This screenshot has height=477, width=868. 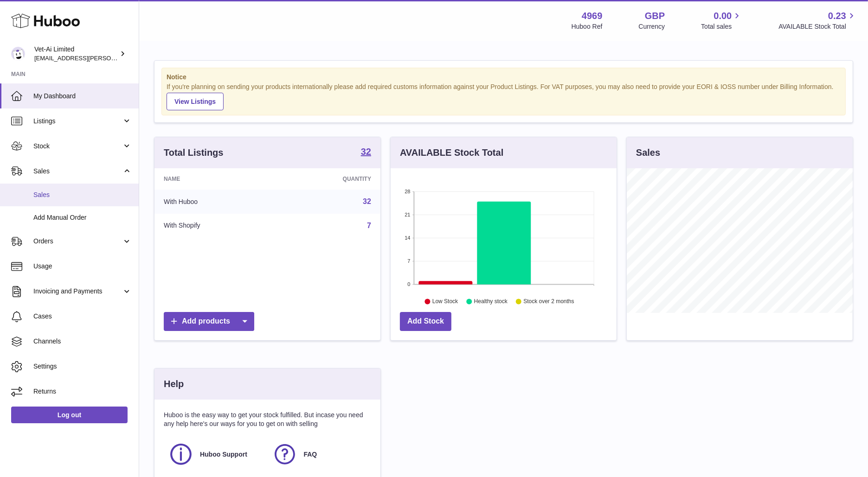 What do you see at coordinates (329, 179) in the screenshot?
I see `th: Quantity` at bounding box center [329, 179].